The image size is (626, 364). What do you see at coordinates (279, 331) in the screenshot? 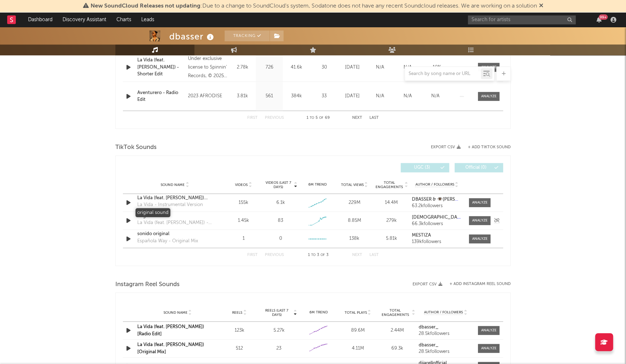
I see `div: 5.27k` at bounding box center [279, 331].